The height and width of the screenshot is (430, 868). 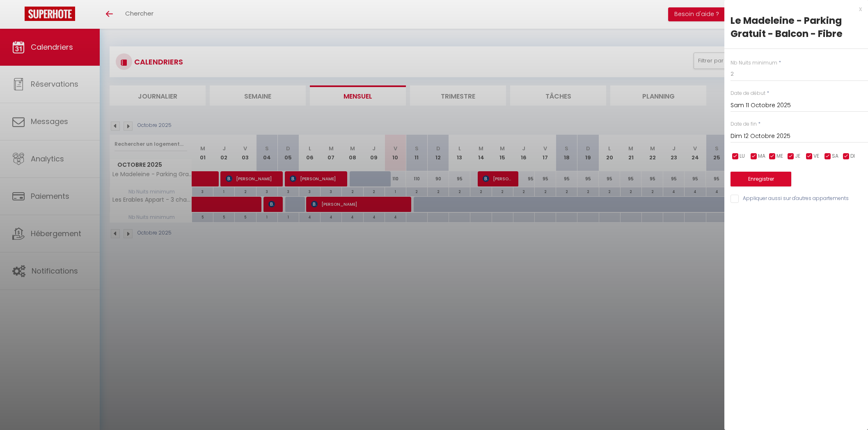 What do you see at coordinates (797, 156) in the screenshot?
I see `span: JE` at bounding box center [797, 156].